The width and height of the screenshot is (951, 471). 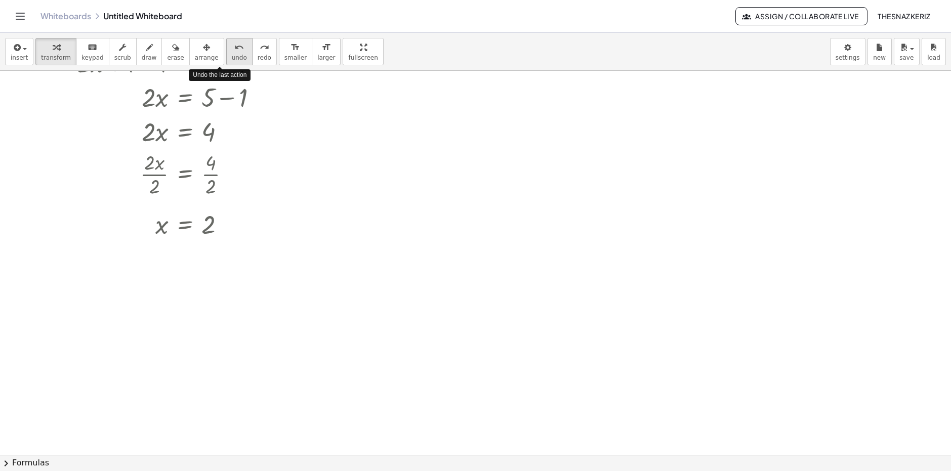 I want to click on button: redoredo, so click(x=264, y=52).